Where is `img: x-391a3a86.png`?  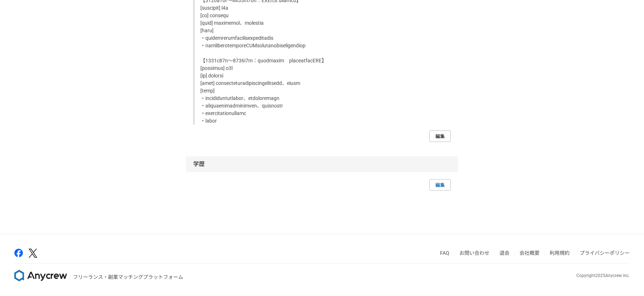 img: x-391a3a86.png is located at coordinates (33, 253).